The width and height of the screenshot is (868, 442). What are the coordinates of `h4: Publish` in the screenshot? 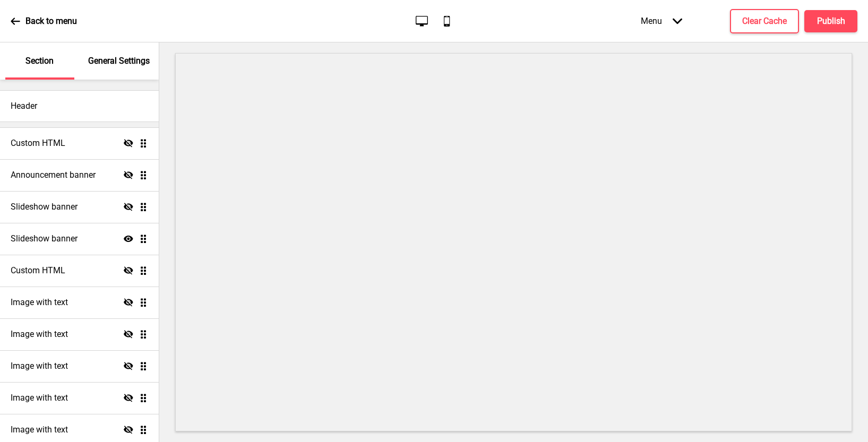 It's located at (831, 21).